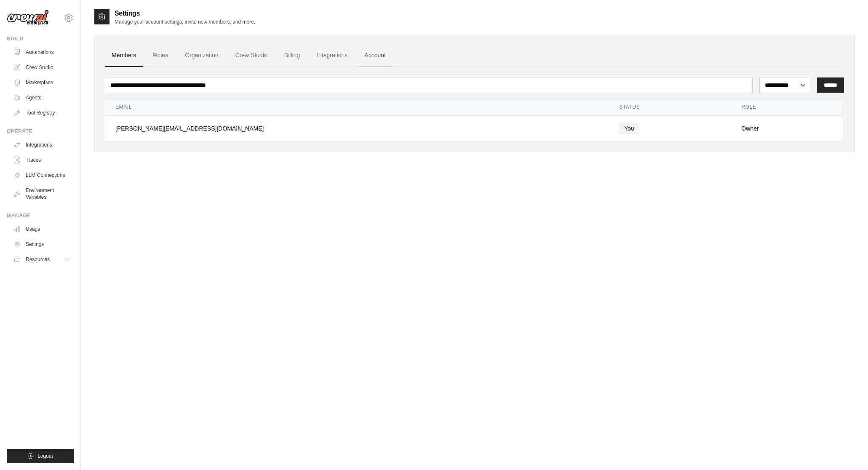  Describe the element at coordinates (375, 56) in the screenshot. I see `a: Account` at that location.